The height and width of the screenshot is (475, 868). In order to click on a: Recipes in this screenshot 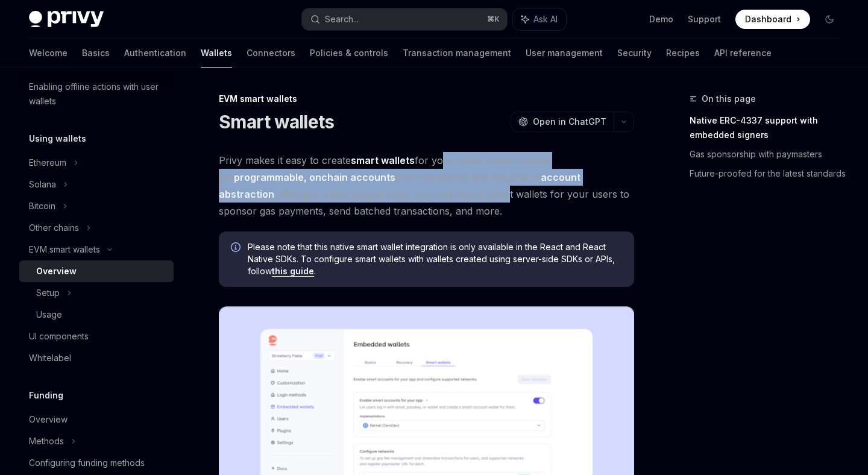, I will do `click(683, 53)`.